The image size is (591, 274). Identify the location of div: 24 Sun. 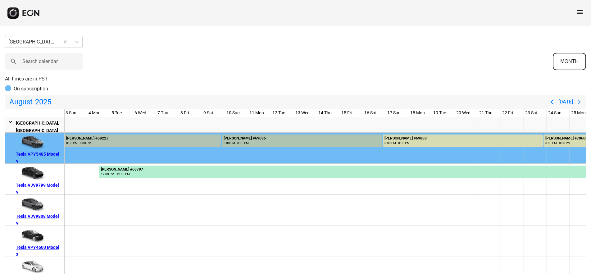
(554, 113).